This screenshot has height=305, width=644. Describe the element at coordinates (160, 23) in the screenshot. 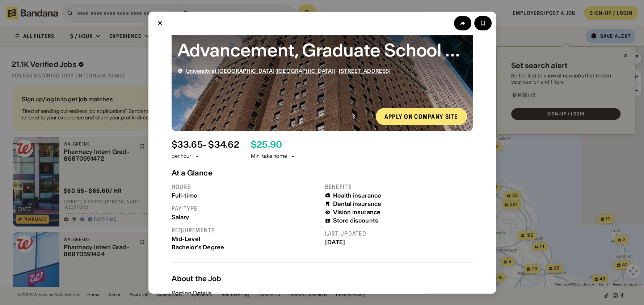

I see `button: Close` at that location.